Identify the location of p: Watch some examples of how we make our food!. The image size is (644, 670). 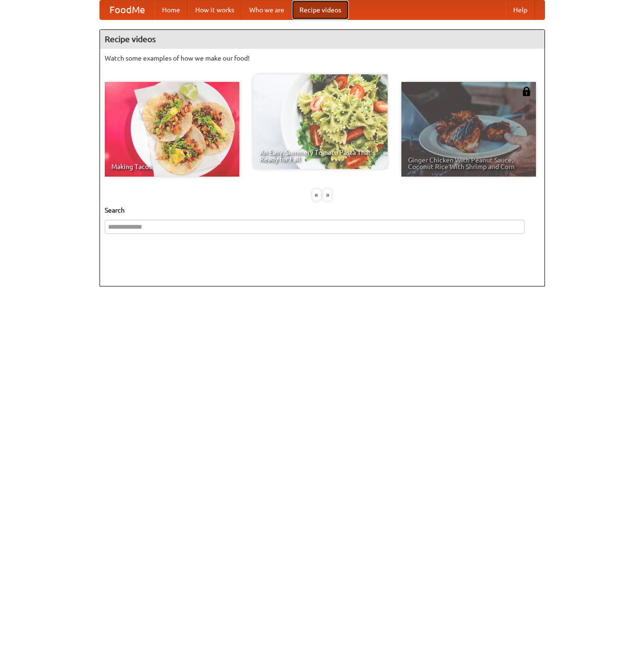
(322, 58).